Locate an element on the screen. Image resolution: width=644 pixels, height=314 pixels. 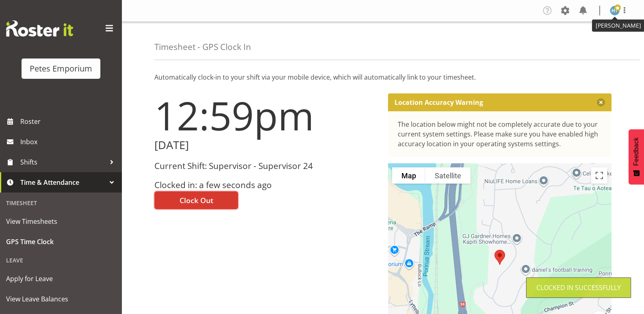
button: Clock Out is located at coordinates (196, 200).